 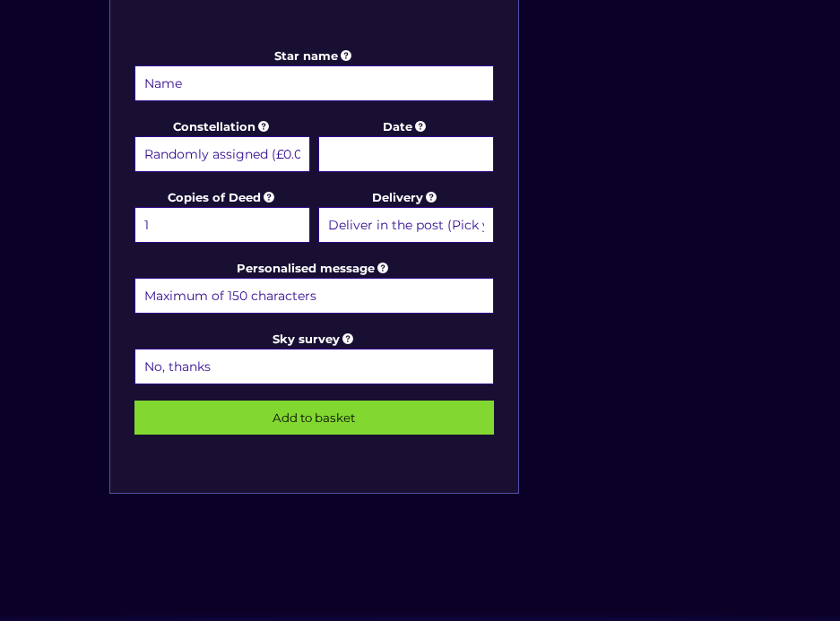 I want to click on label: Personalised message, so click(x=315, y=287).